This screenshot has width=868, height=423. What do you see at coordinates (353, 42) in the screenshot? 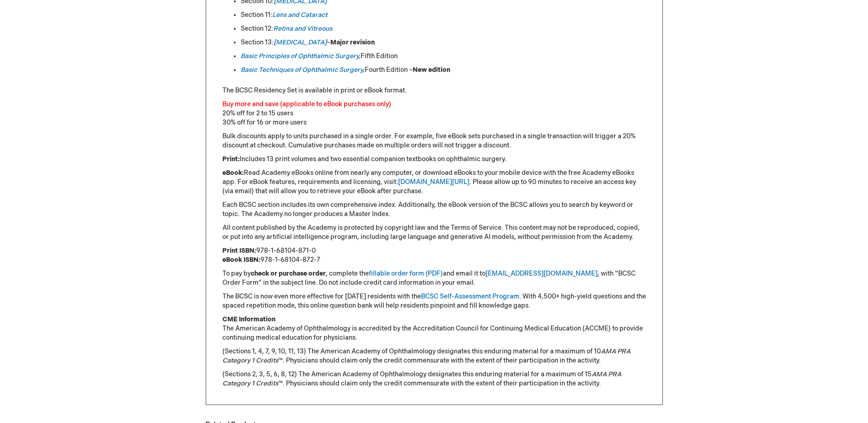
I see `strong: Major revision` at bounding box center [353, 42].